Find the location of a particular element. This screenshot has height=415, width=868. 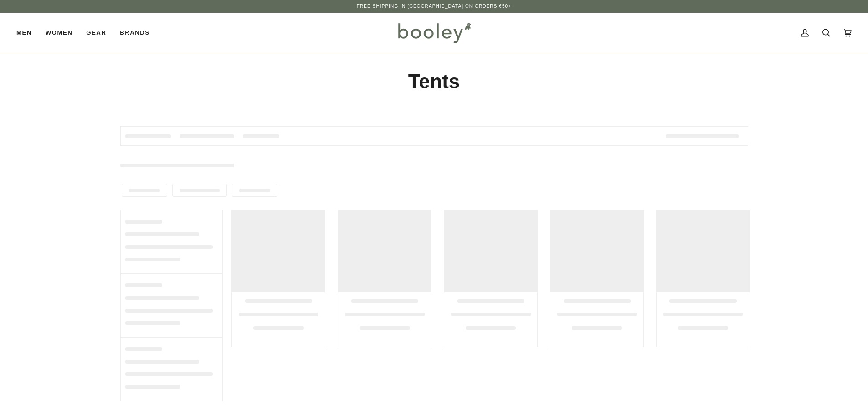

div: Brands is located at coordinates (134, 33).